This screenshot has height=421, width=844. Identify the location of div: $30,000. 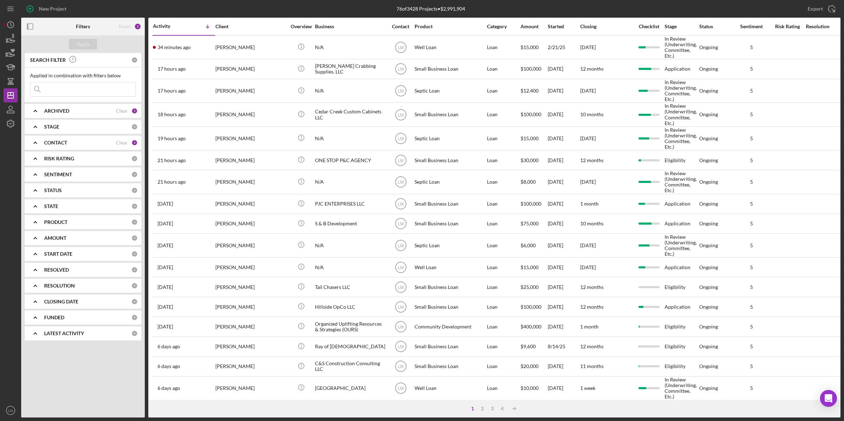
(534, 160).